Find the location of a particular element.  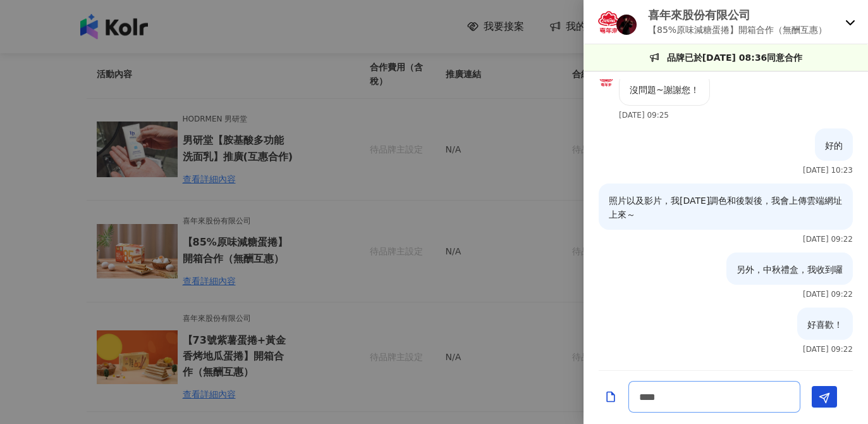

p: 好的 is located at coordinates (834, 145).